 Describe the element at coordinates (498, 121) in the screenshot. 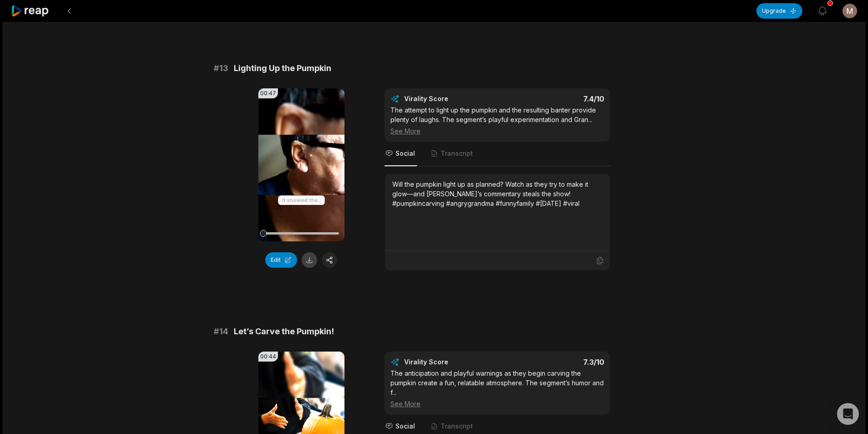

I see `div: The attempt to light up the pumpkin and the resulting banter provide plenty of laughs. The segmen...` at that location.